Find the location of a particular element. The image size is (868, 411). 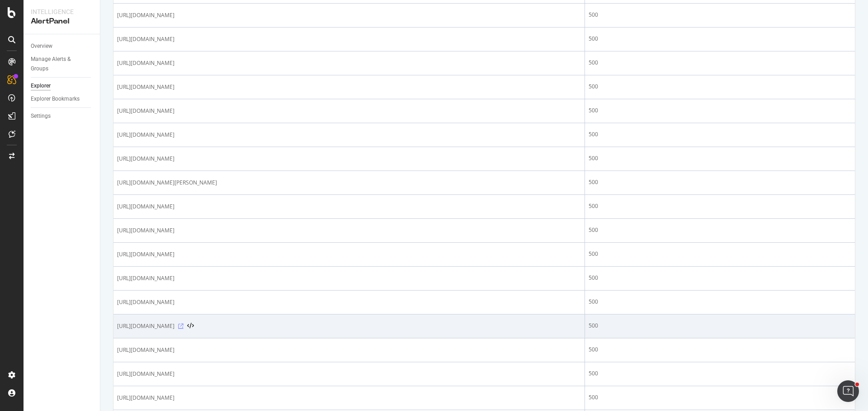

a: Settings is located at coordinates (61, 116).